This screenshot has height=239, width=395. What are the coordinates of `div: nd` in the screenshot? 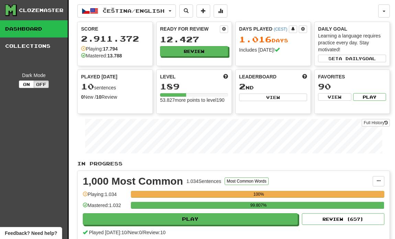 It's located at (273, 87).